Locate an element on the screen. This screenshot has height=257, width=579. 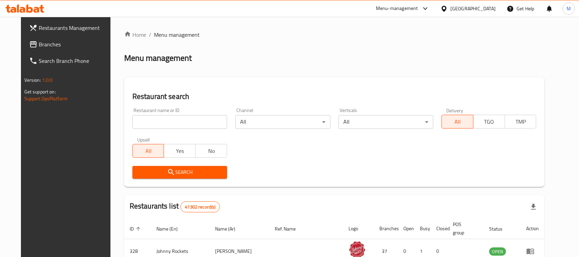
input: Search for restaurant name or ID.. is located at coordinates (180, 122).